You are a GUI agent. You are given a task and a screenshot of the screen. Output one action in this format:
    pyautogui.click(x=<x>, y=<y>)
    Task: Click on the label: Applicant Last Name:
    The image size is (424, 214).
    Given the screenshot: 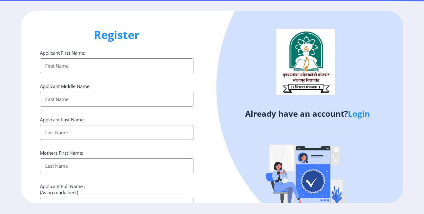 What is the action you would take?
    pyautogui.click(x=62, y=120)
    